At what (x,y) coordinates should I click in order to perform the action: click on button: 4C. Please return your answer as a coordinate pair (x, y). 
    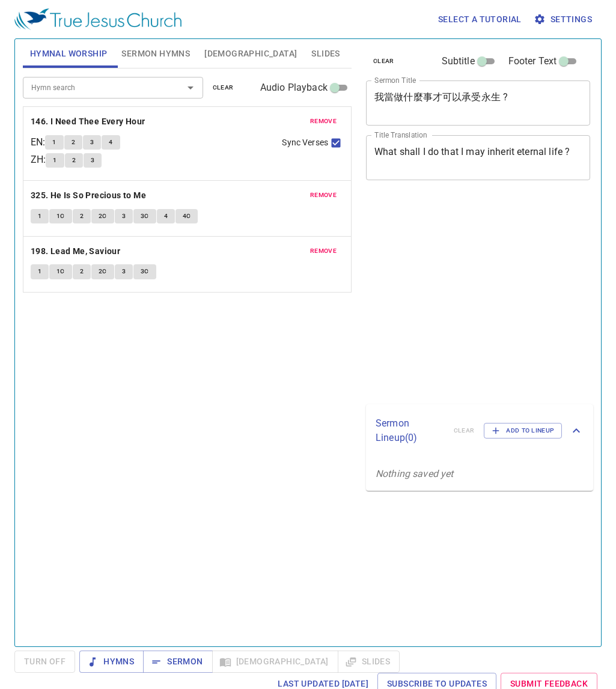
    Looking at the image, I should click on (187, 216).